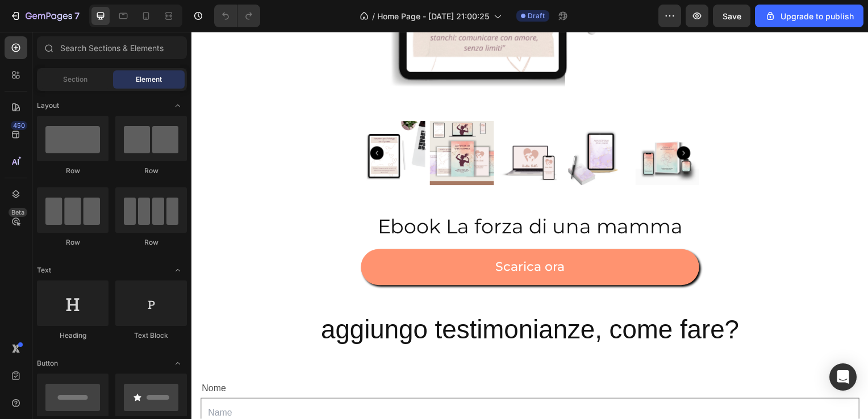  What do you see at coordinates (48, 105) in the screenshot?
I see `span: Layout` at bounding box center [48, 105].